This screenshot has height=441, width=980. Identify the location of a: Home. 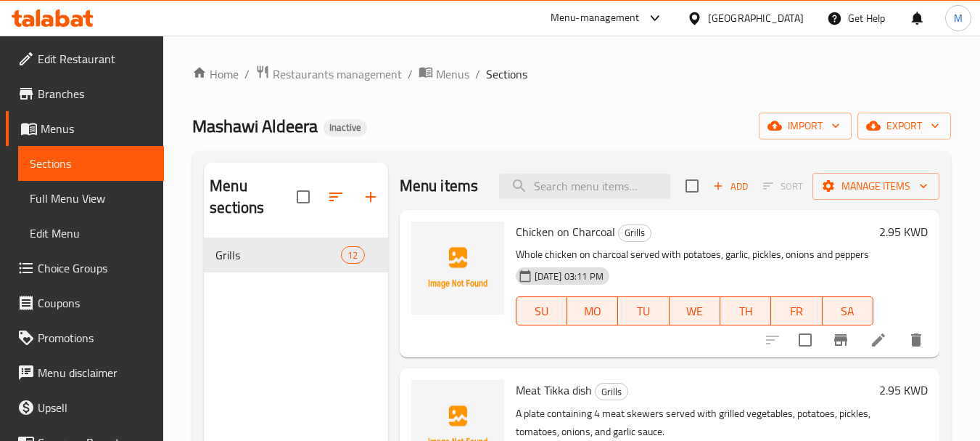
(216, 74).